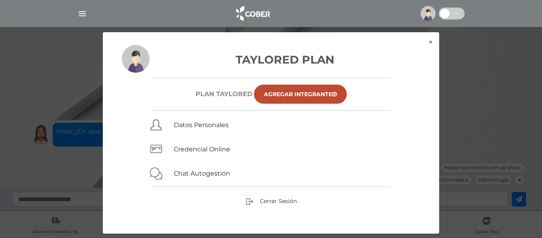  What do you see at coordinates (82, 13) in the screenshot?
I see `img: Cober_menu-lines-white.svg` at bounding box center [82, 13].